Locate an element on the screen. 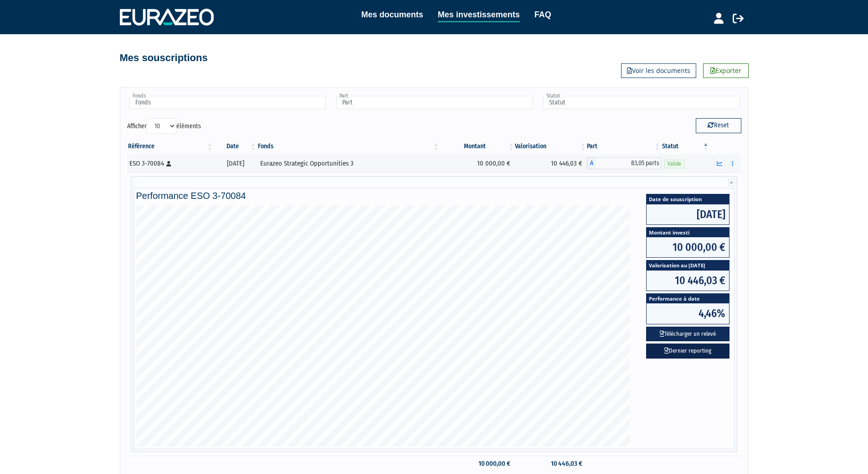  button: Télécharger un relevé is located at coordinates (688, 334).